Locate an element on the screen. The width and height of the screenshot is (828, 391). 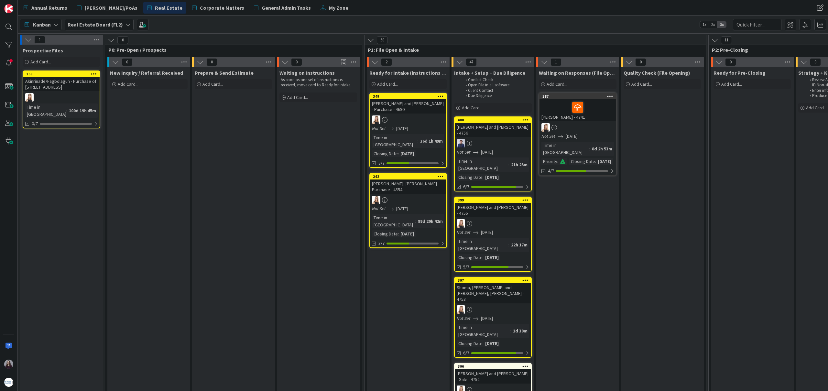
div: 100d 19h 45m is located at coordinates (83, 111).